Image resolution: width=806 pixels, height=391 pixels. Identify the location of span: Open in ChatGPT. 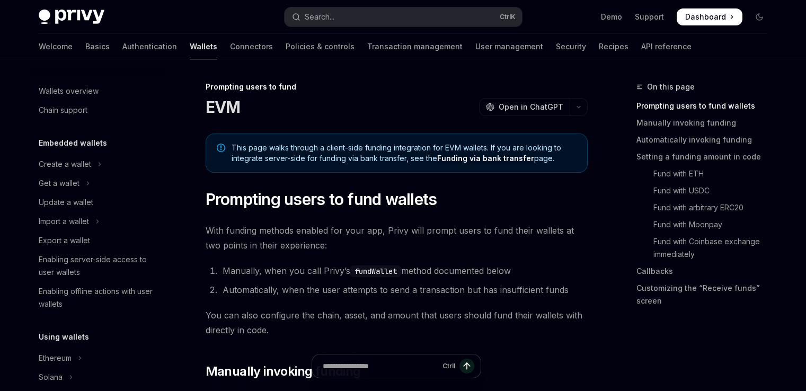
(531, 107).